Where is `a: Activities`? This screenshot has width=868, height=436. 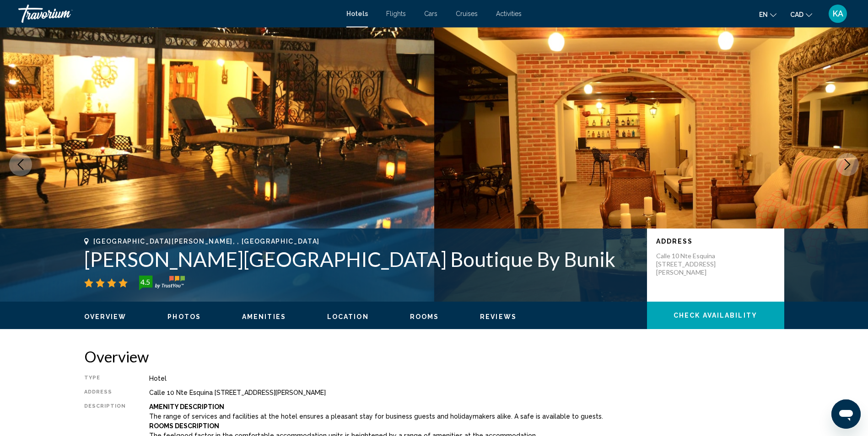 a: Activities is located at coordinates (509, 14).